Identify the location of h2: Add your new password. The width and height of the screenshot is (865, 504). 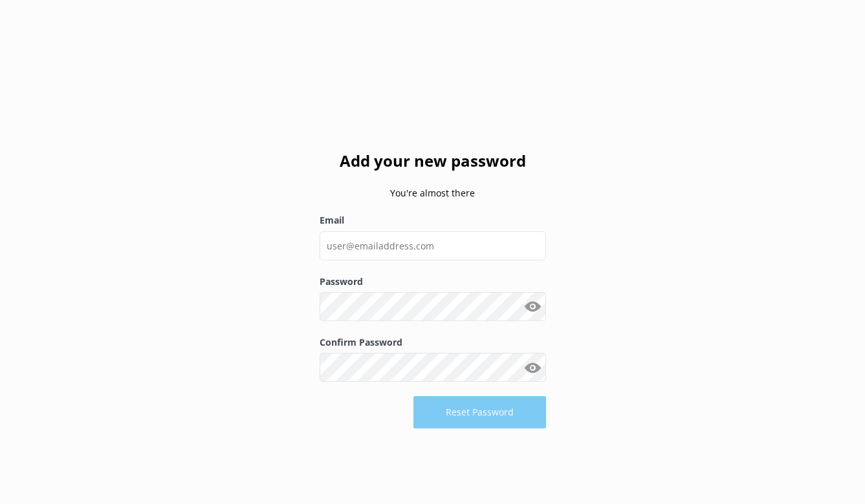
(432, 161).